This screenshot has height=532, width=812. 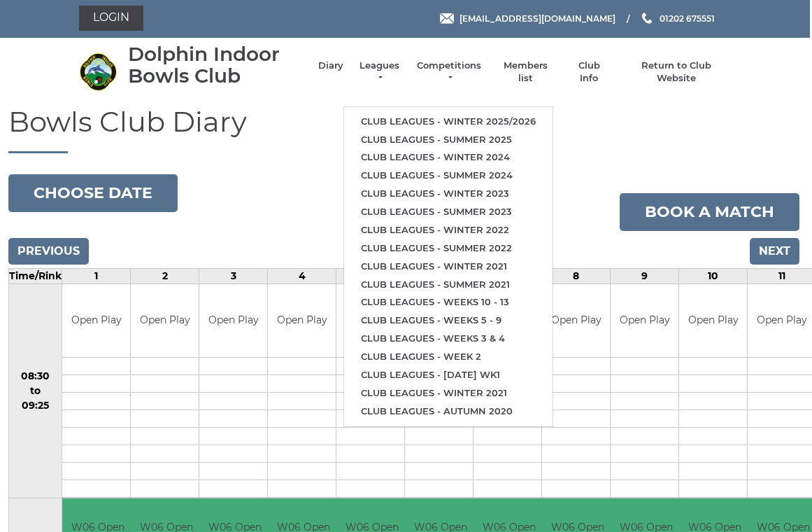 What do you see at coordinates (36, 390) in the screenshot?
I see `td: 08:30 to 09:25` at bounding box center [36, 390].